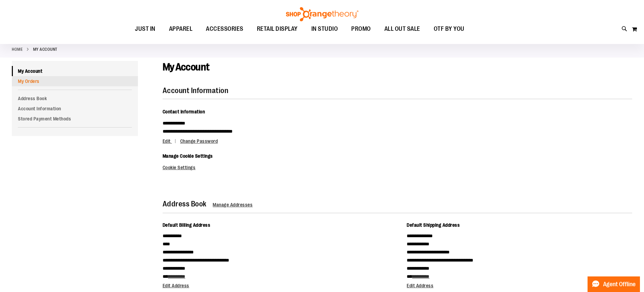 The image size is (644, 292). Describe the element at coordinates (75, 109) in the screenshot. I see `a: Account Information` at that location.